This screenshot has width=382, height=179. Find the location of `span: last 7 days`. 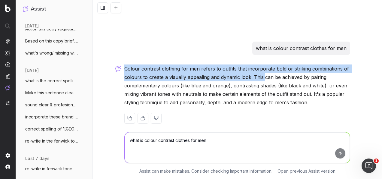

span: last 7 days is located at coordinates (37, 158).